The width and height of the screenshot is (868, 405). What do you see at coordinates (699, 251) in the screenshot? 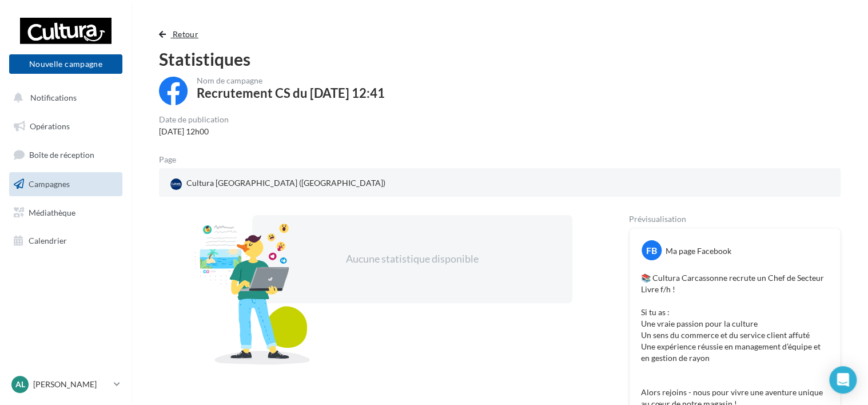
I see `div: Ma page Facebook` at bounding box center [699, 251].